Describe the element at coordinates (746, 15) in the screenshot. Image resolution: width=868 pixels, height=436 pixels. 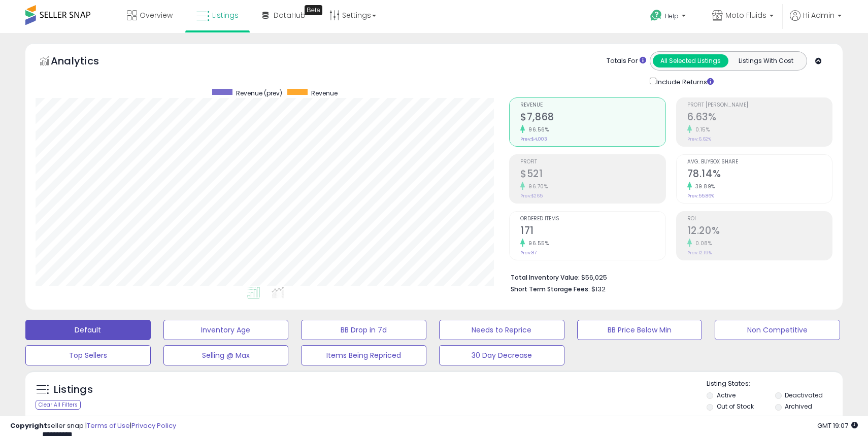
I see `span: Moto Fluids` at that location.